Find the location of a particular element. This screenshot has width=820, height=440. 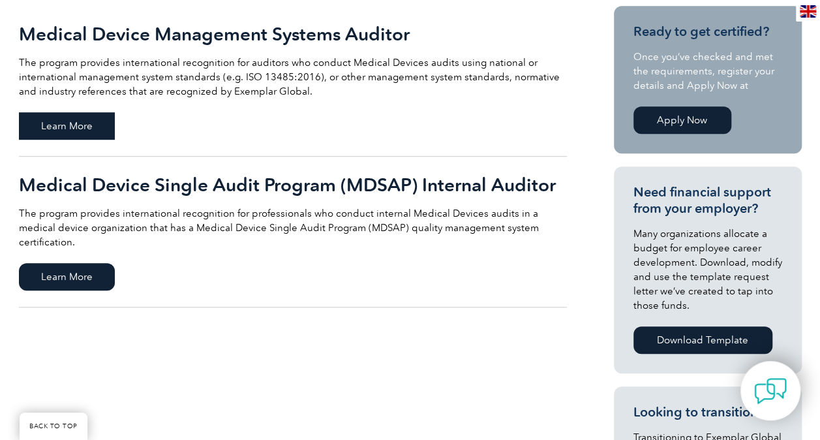

p: The program provides international recognition for auditors who conduct Medical Devices audits us... is located at coordinates (293, 77).